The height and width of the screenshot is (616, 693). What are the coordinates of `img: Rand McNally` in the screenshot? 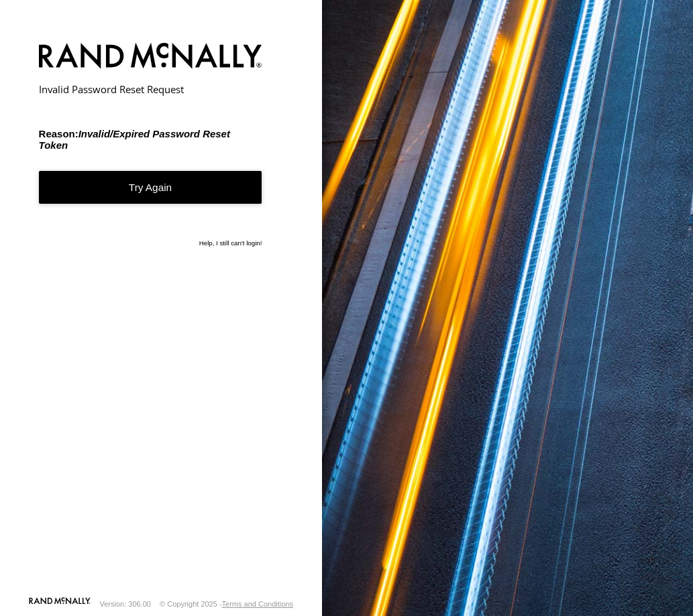 It's located at (150, 57).